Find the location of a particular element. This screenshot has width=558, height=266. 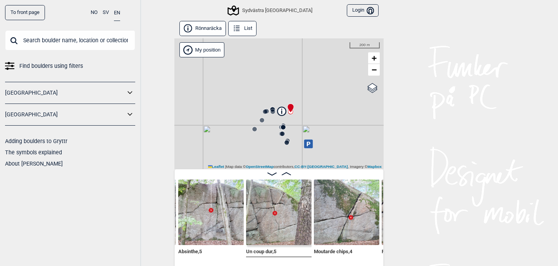

a: Find boulders using filters is located at coordinates (70, 66).